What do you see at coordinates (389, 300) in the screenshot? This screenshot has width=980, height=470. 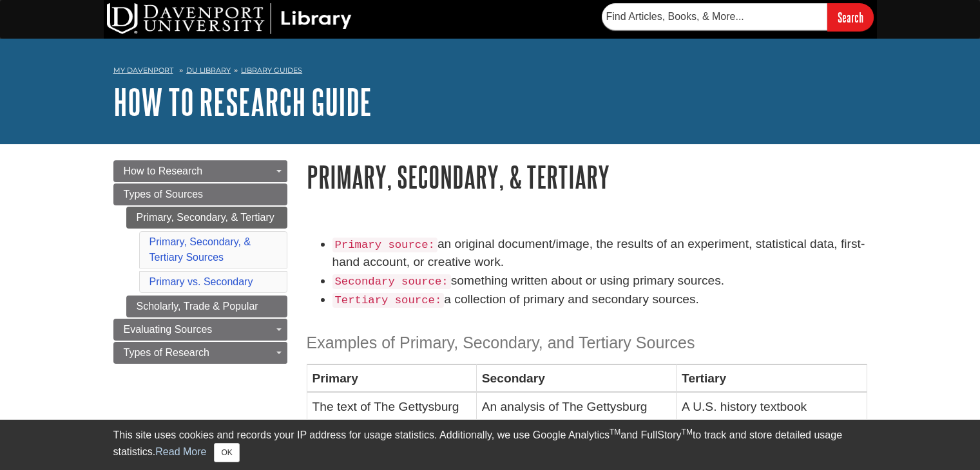 I see `code: Tertiary source:` at bounding box center [389, 300].